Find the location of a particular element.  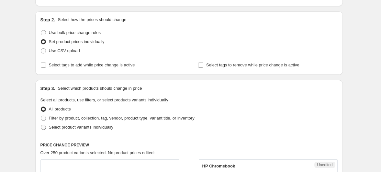

span: Filter by product, collection, tag, vendor, product type, variant title, or inventory is located at coordinates (122, 118).